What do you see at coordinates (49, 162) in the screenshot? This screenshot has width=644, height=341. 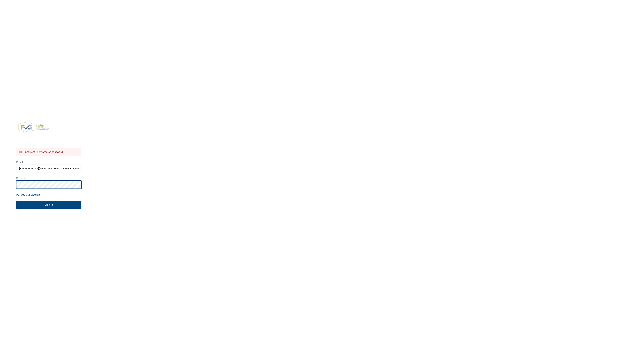 I see `label: Email` at bounding box center [49, 162].